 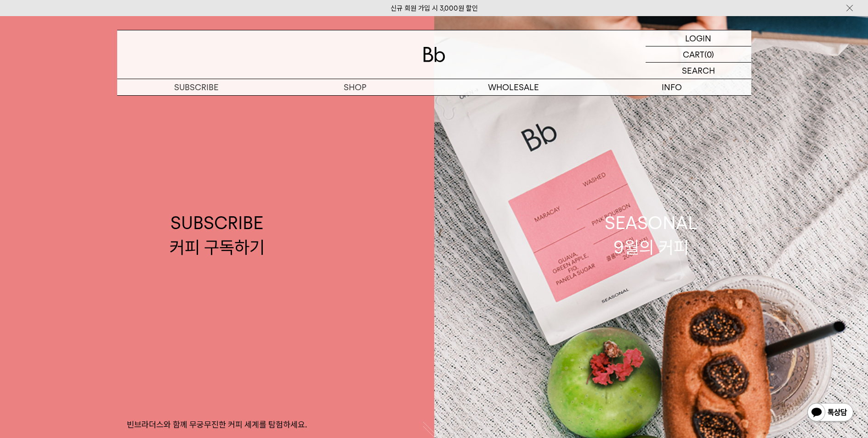 What do you see at coordinates (694, 54) in the screenshot?
I see `p: CART` at bounding box center [694, 54].